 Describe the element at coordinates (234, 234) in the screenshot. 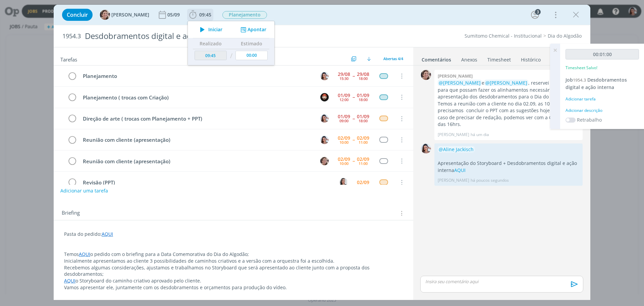

I see `p: Pasta do pedido:` at that location.